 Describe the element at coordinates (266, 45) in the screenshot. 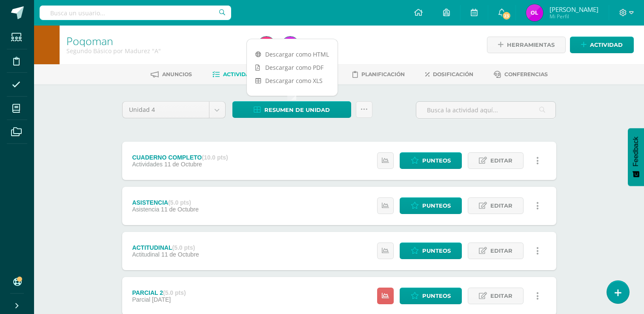

I see `img: a689aa7ec0f4d9b33e1105774b66cae5.png` at that location.